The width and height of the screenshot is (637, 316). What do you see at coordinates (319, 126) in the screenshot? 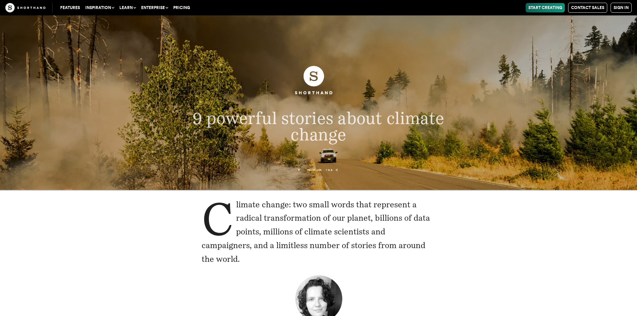
I see `span: 9 powerful stories about climate change` at bounding box center [319, 126].